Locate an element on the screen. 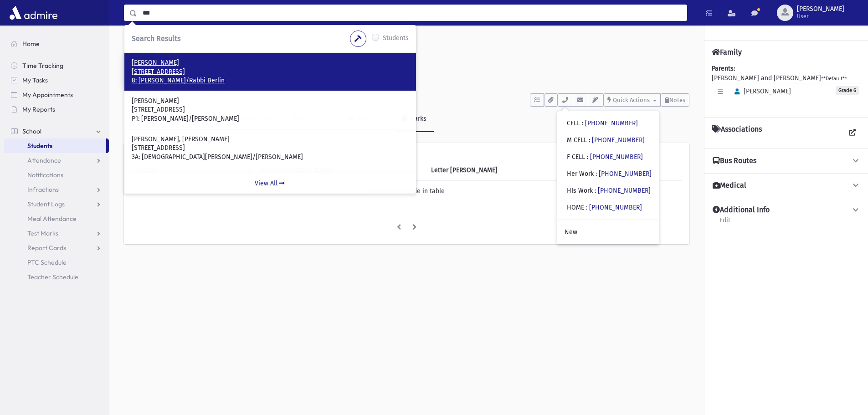  a: Student Logs is located at coordinates (56, 204).